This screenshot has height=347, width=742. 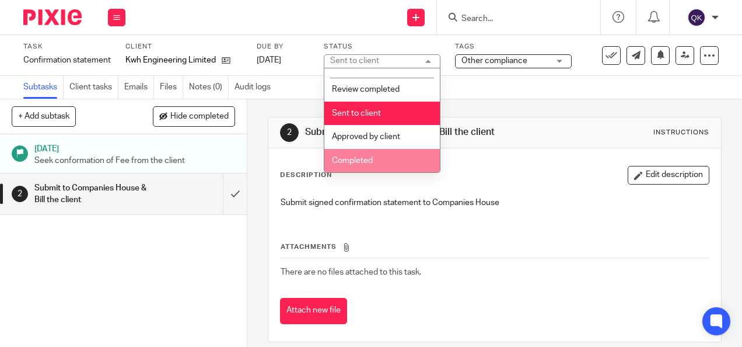 What do you see at coordinates (67, 47) in the screenshot?
I see `label: Task` at bounding box center [67, 47].